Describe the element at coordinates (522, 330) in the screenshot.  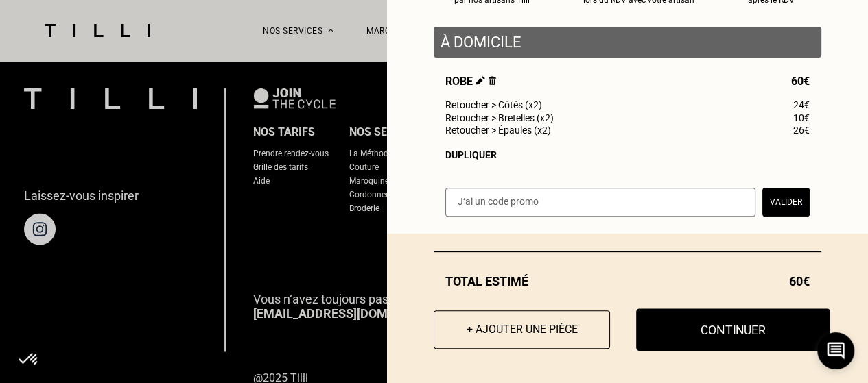
I see `button: + Ajouter une pièce` at that location.